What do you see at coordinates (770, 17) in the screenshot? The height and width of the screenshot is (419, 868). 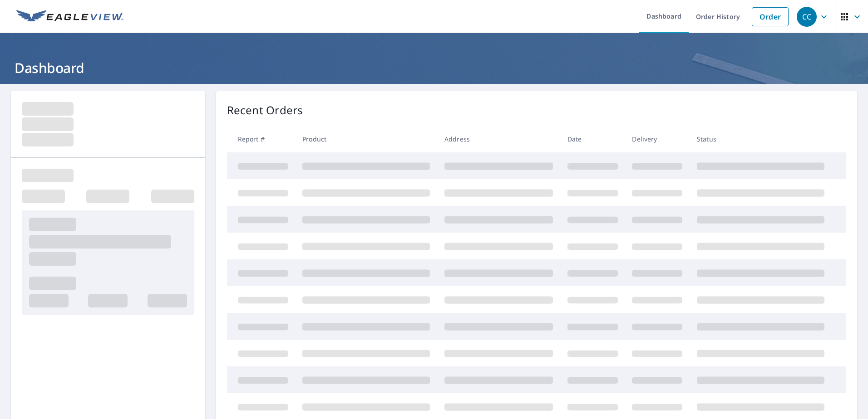 I see `a: Order` at bounding box center [770, 17].